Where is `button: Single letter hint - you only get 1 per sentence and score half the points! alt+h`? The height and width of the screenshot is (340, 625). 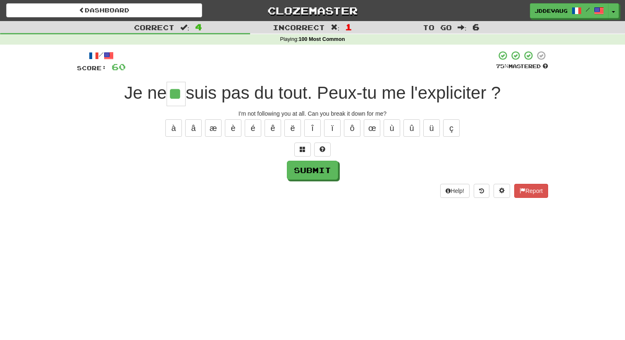
button: Single letter hint - you only get 1 per sentence and score half the points! alt+h is located at coordinates (323, 150).